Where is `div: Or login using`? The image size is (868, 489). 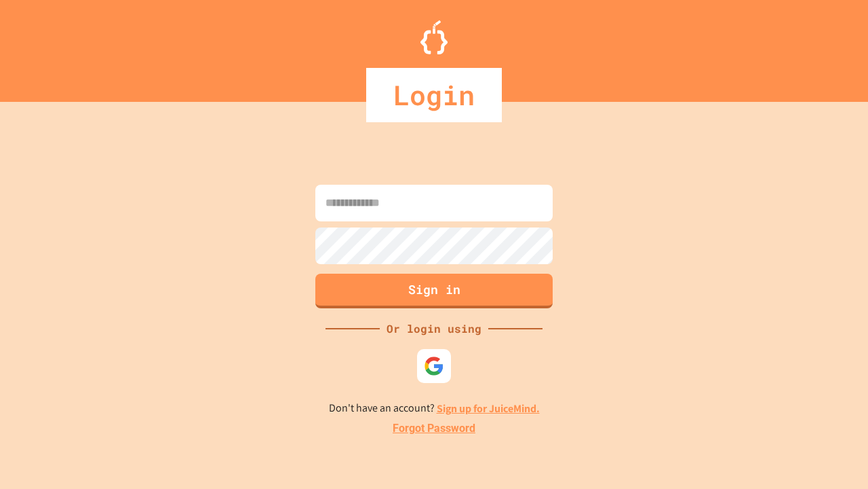
div: Or login using is located at coordinates (434, 328).